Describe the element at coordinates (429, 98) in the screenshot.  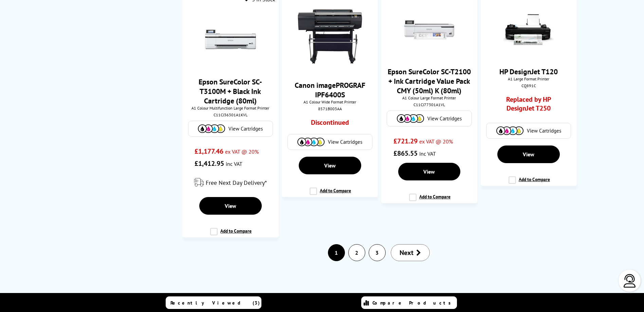
I see `span: A1 Colour Large Format Printer` at that location.